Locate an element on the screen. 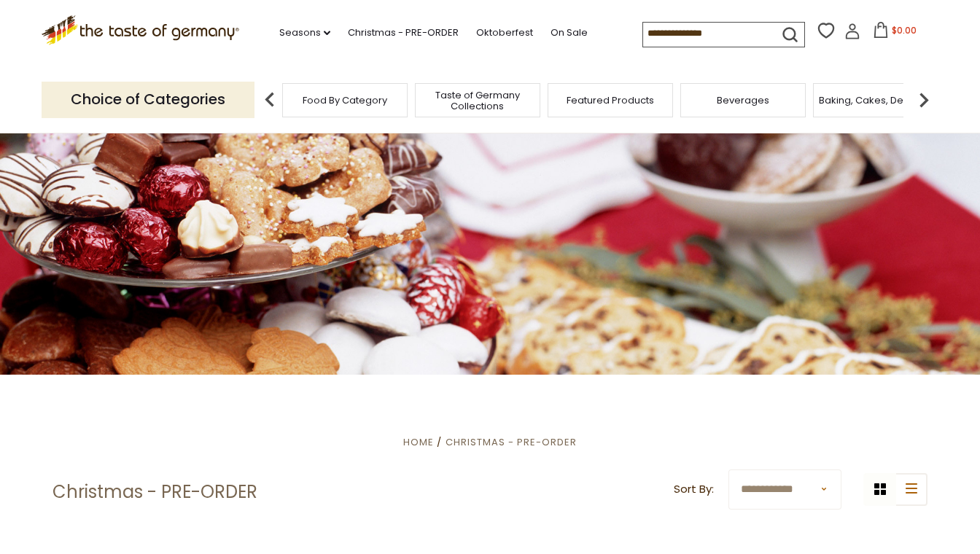 This screenshot has height=554, width=980. span: $0.00 is located at coordinates (904, 30).